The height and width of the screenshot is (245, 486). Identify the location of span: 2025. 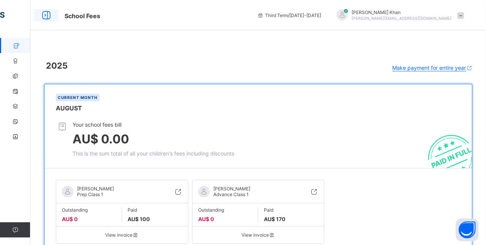
(57, 66).